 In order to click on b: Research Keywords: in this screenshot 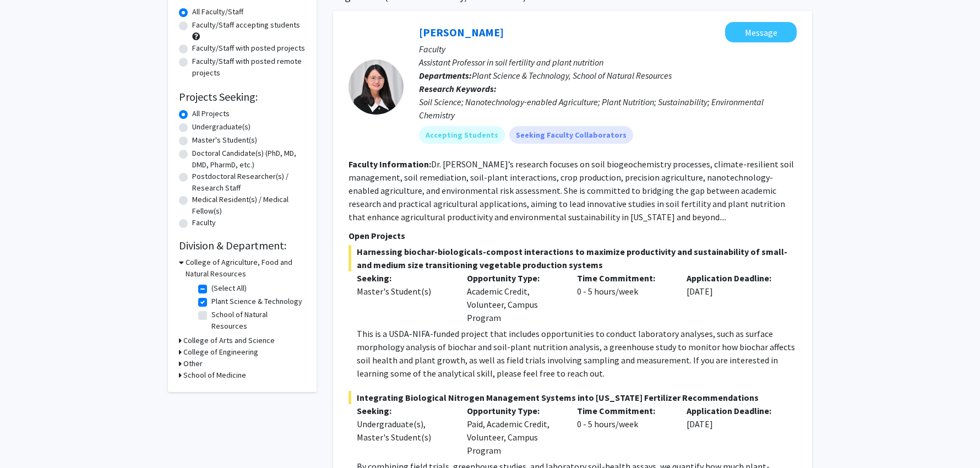, I will do `click(457, 88)`.